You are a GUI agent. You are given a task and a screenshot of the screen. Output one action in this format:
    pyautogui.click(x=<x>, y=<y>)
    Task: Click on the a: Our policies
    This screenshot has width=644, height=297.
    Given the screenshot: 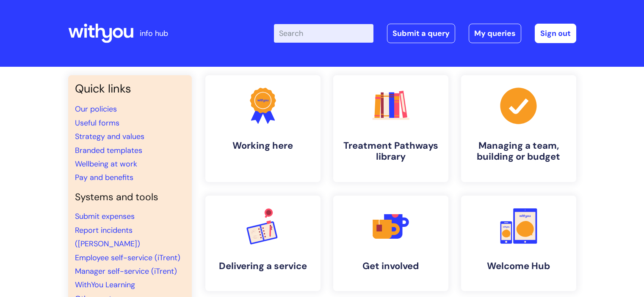 What is the action you would take?
    pyautogui.click(x=96, y=109)
    